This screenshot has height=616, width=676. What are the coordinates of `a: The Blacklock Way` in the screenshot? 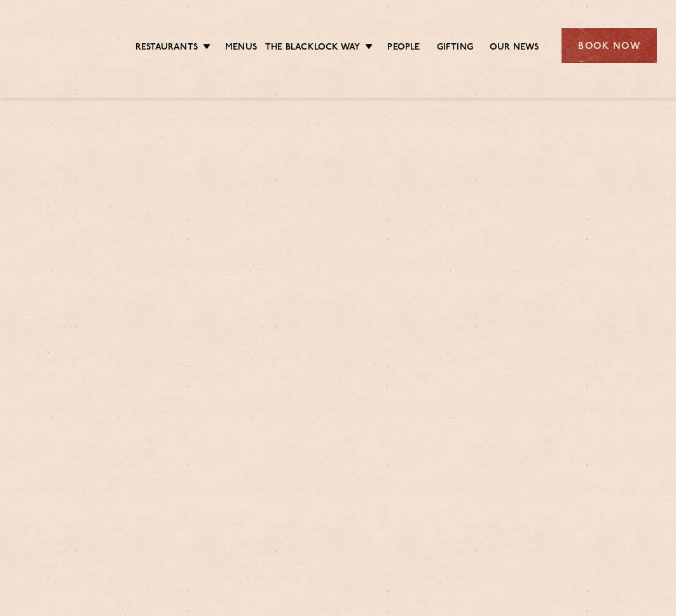 It's located at (313, 49).